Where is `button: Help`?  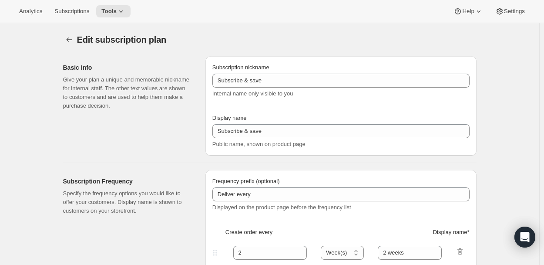
button: Help is located at coordinates (468, 11).